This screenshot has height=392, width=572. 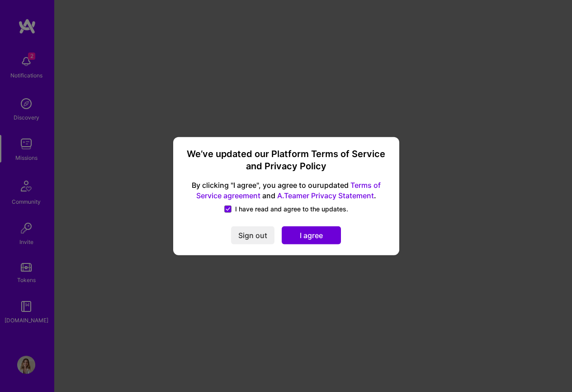 What do you see at coordinates (326, 195) in the screenshot?
I see `a: A.Teamer Privacy Statement` at bounding box center [326, 195].